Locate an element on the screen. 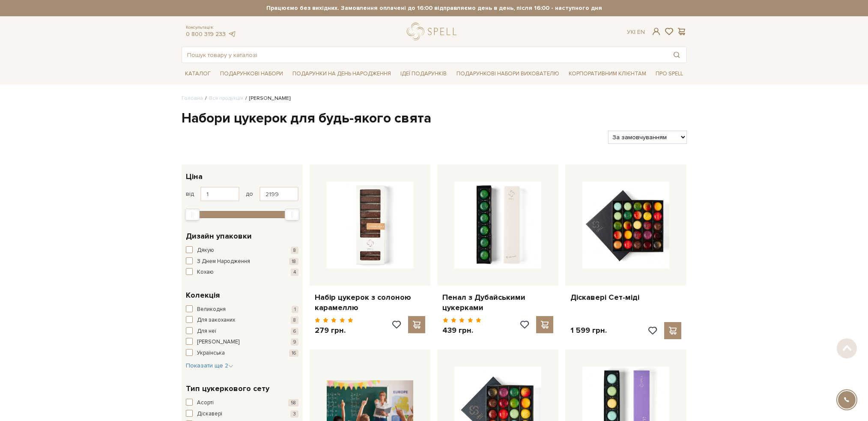 Image resolution: width=868 pixels, height=421 pixels. span: 6 is located at coordinates (294, 331).